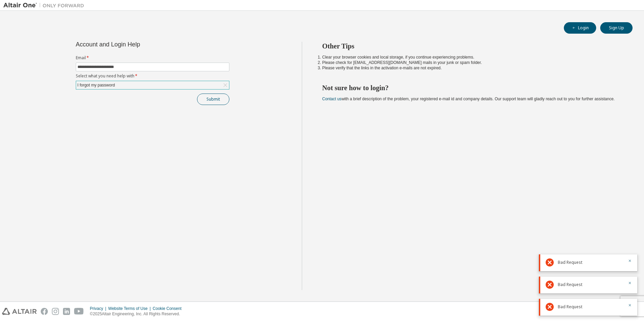 The image size is (644, 321). Describe the element at coordinates (137, 44) in the screenshot. I see `div: Account and Login Help` at that location.